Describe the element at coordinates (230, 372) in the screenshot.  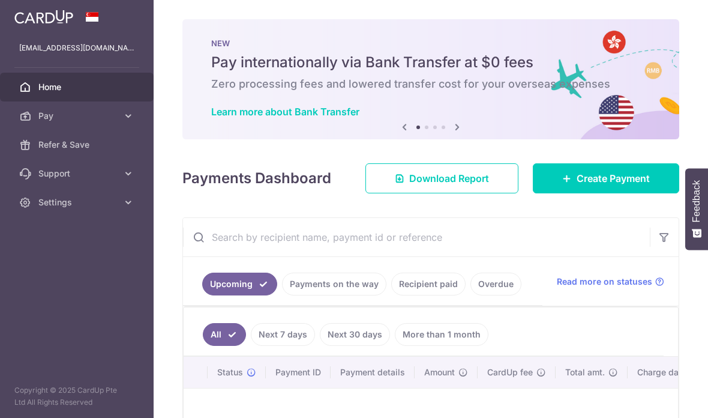
I see `span: Status` at that location.